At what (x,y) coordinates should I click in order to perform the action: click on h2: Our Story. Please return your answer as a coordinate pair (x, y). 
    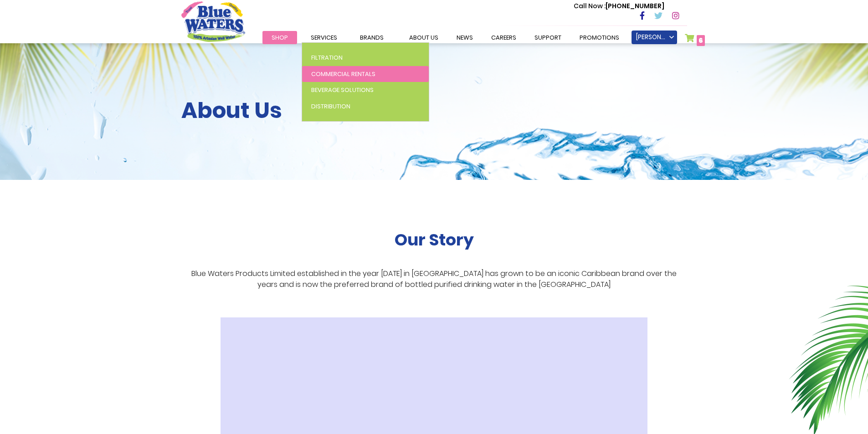
    Looking at the image, I should click on (434, 240).